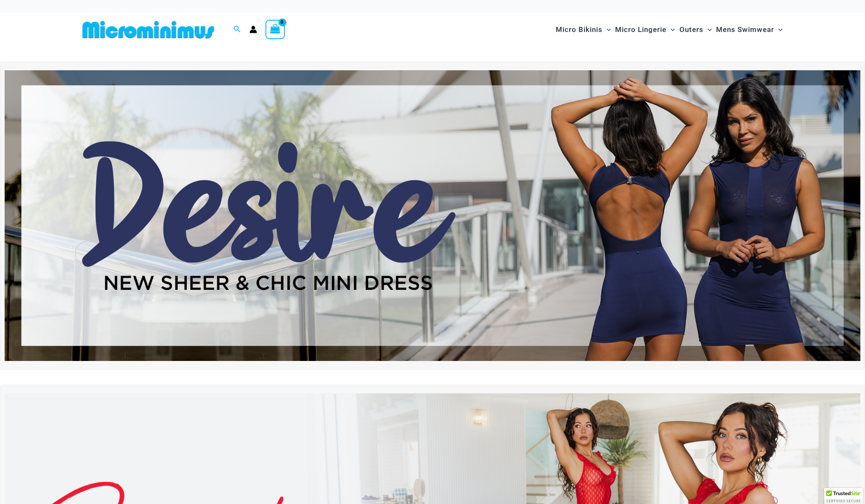  Describe the element at coordinates (691, 29) in the screenshot. I see `span: Outers` at that location.